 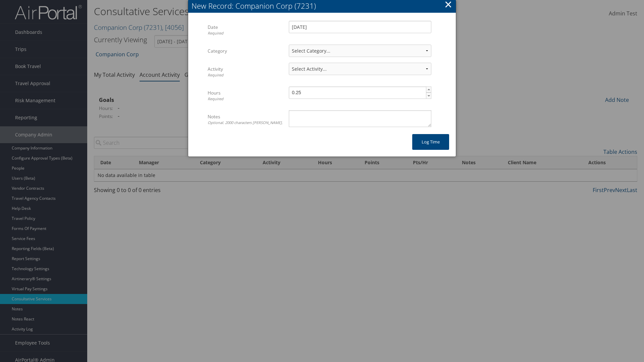 I want to click on label: Activity, so click(x=245, y=72).